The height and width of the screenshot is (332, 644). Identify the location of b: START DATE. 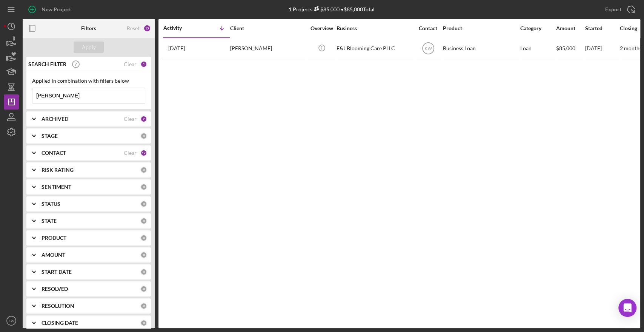
(57, 272).